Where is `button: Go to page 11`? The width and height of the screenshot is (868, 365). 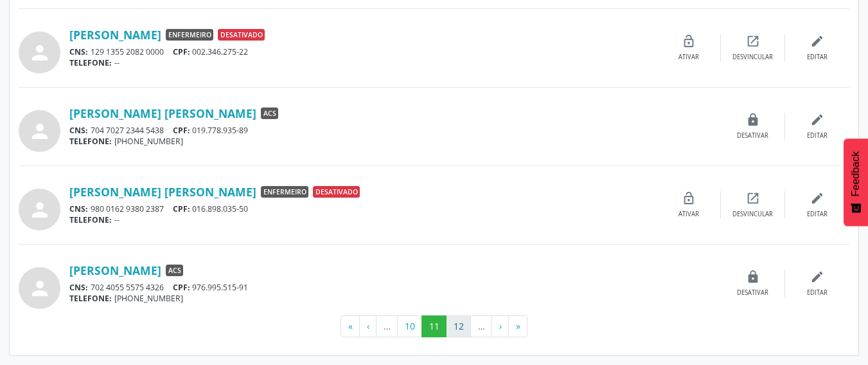
button: Go to page 11 is located at coordinates (434, 327).